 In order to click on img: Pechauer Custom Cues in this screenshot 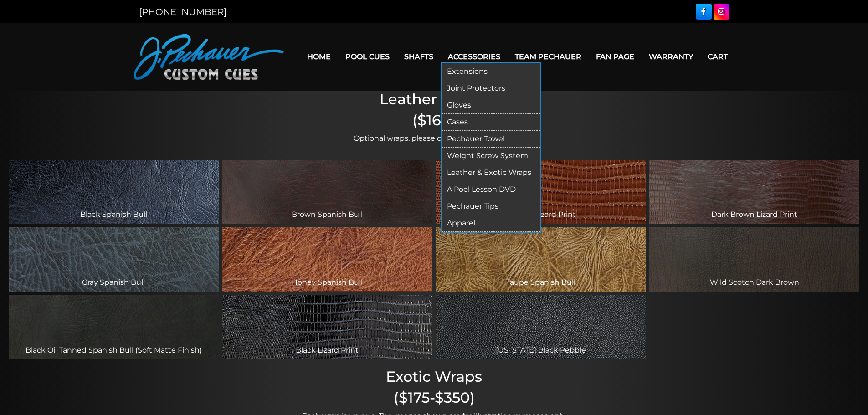, I will do `click(208, 57)`.